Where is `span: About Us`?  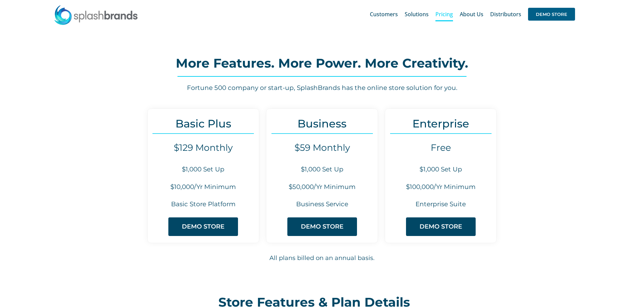 span: About Us is located at coordinates (472, 14).